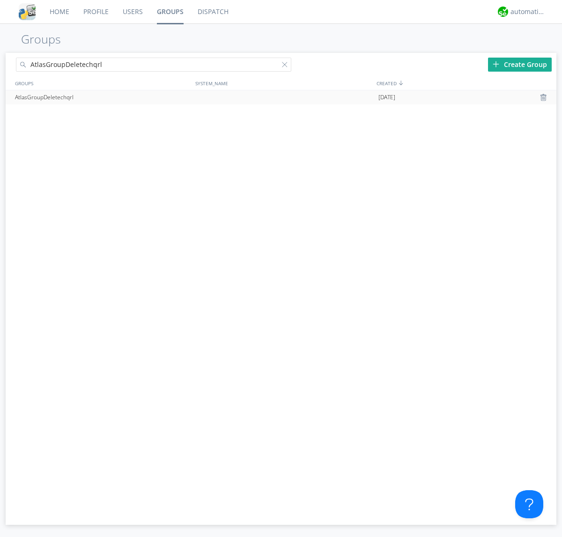 The image size is (562, 537). What do you see at coordinates (465, 83) in the screenshot?
I see `div: CREATED` at bounding box center [465, 83].